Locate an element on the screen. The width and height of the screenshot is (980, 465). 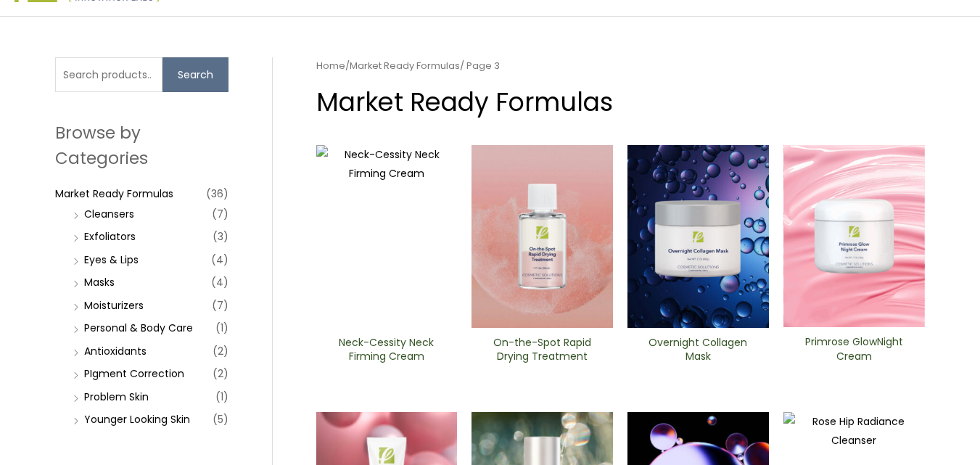
h2: Overnight Collagen Mask is located at coordinates (698, 350).